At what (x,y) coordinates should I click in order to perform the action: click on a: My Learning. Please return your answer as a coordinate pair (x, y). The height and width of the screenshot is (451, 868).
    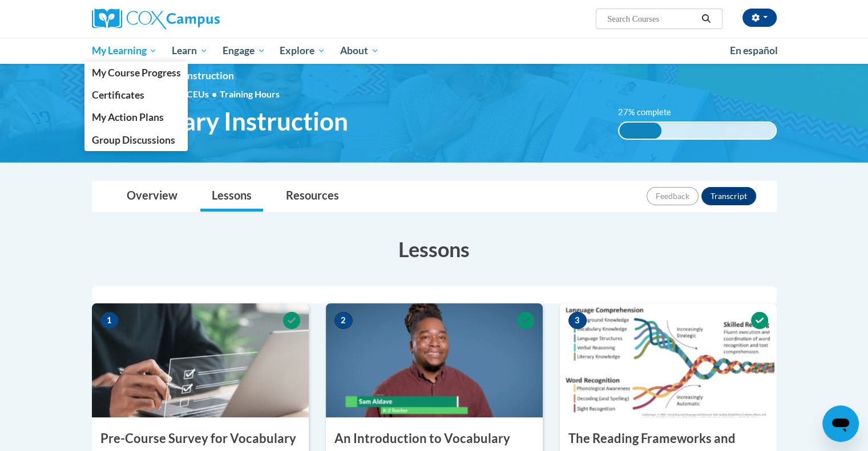
    Looking at the image, I should click on (124, 51).